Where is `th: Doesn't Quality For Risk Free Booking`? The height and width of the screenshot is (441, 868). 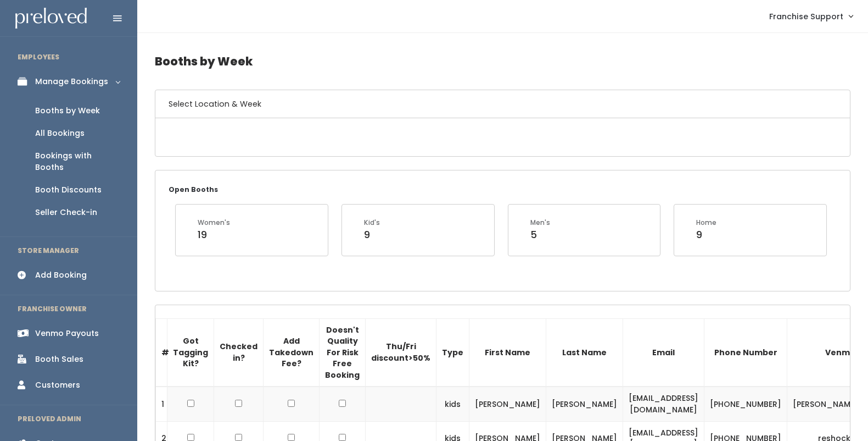 th: Doesn't Quality For Risk Free Booking is located at coordinates (343, 352).